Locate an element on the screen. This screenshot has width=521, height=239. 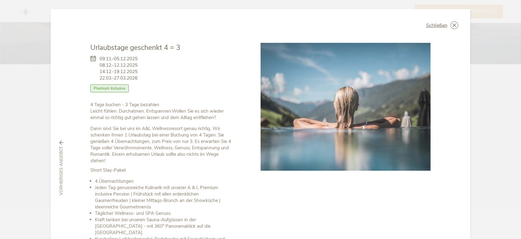
strong: Wollen Sie es sich wieder einmal so richtig gut gehen lassen und dem Alltag entfliehen? is located at coordinates (157, 114).